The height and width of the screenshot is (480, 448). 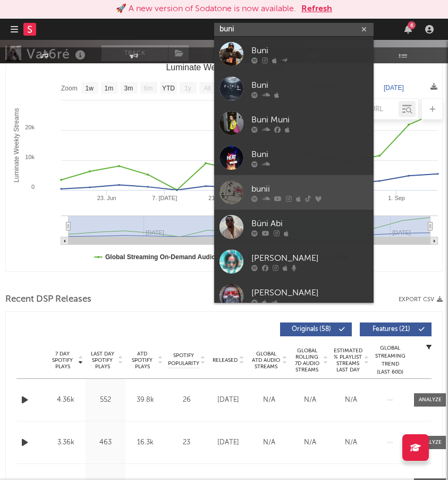 What do you see at coordinates (62, 360) in the screenshot?
I see `span: 7 Day Spotify Plays` at bounding box center [62, 360].